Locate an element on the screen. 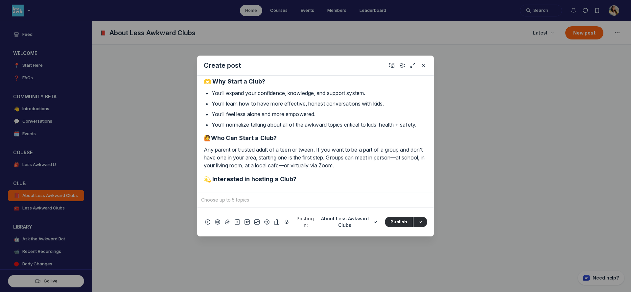 This screenshot has width=631, height=292. button: Settings is located at coordinates (402, 65).